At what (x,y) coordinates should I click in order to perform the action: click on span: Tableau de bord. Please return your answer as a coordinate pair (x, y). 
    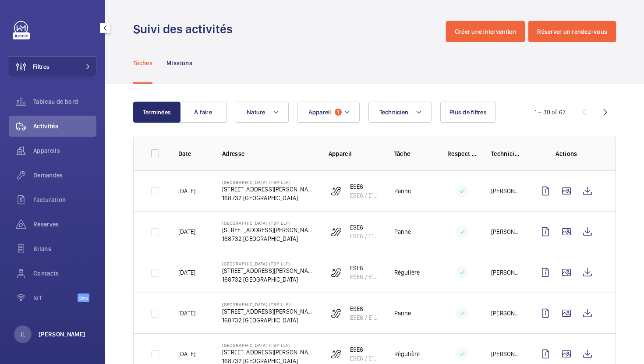
    Looking at the image, I should click on (65, 102).